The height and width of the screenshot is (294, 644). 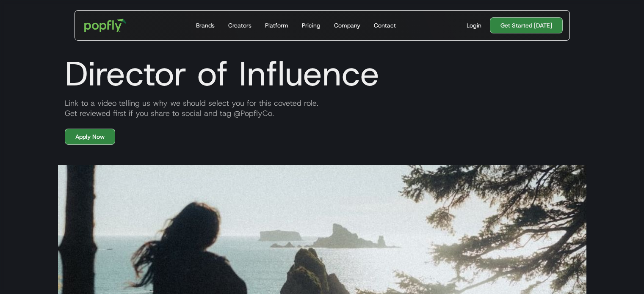 What do you see at coordinates (276, 25) in the screenshot?
I see `div: Platform` at bounding box center [276, 25].